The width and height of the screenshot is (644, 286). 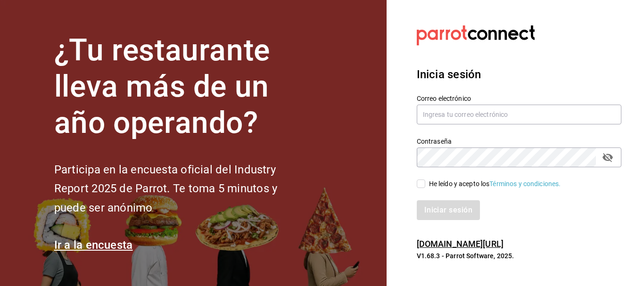 What do you see at coordinates (519, 141) in the screenshot?
I see `label: Contraseña` at bounding box center [519, 141].